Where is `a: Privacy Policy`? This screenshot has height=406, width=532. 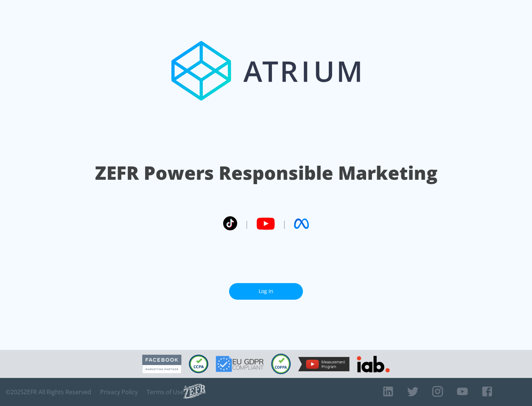 a: Privacy Policy is located at coordinates (119, 392).